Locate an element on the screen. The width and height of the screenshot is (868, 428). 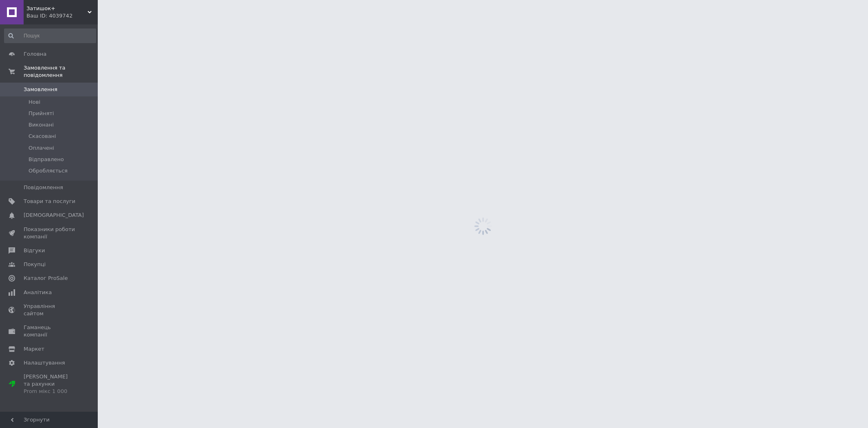
img: spinner_grey-bg-hcd09dd2d8f1a785e3413b09b97f8118e7.gif is located at coordinates (483, 226).